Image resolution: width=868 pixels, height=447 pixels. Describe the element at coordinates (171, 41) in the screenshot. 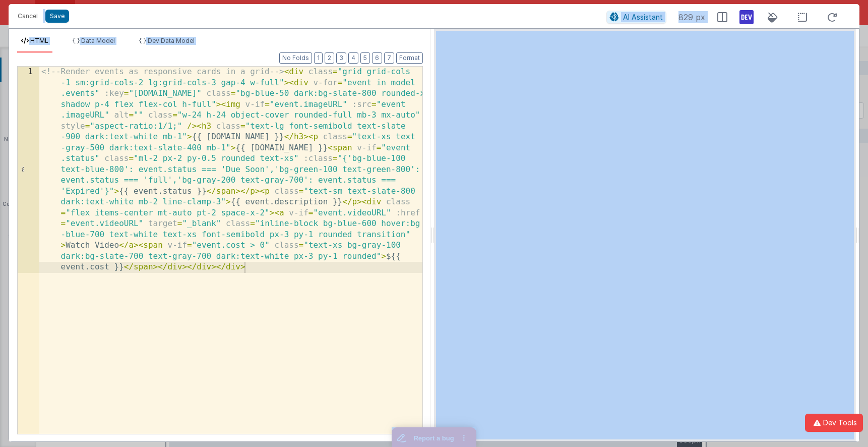

I see `span: Dev Data Model` at that location.